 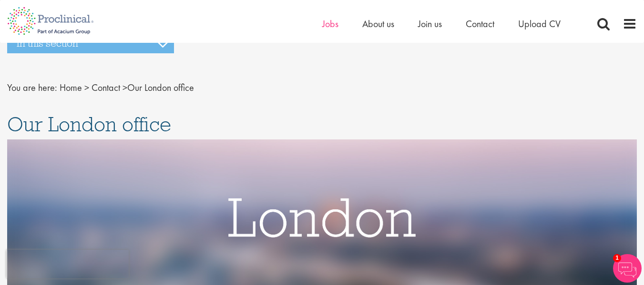 What do you see at coordinates (70, 88) in the screenshot?
I see `a: breadcrumb link to Home` at bounding box center [70, 88].